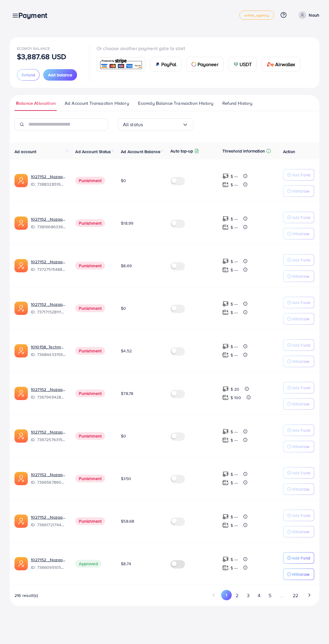 This screenshot has width=329, height=644. Describe the element at coordinates (243, 64) in the screenshot. I see `a: cardUSDT` at that location.